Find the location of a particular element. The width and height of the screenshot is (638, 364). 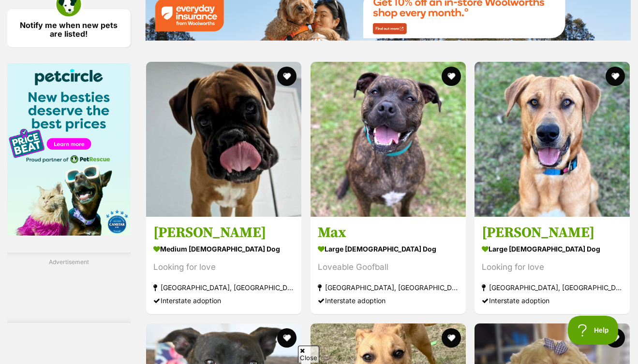

h3: Max is located at coordinates (388, 233).